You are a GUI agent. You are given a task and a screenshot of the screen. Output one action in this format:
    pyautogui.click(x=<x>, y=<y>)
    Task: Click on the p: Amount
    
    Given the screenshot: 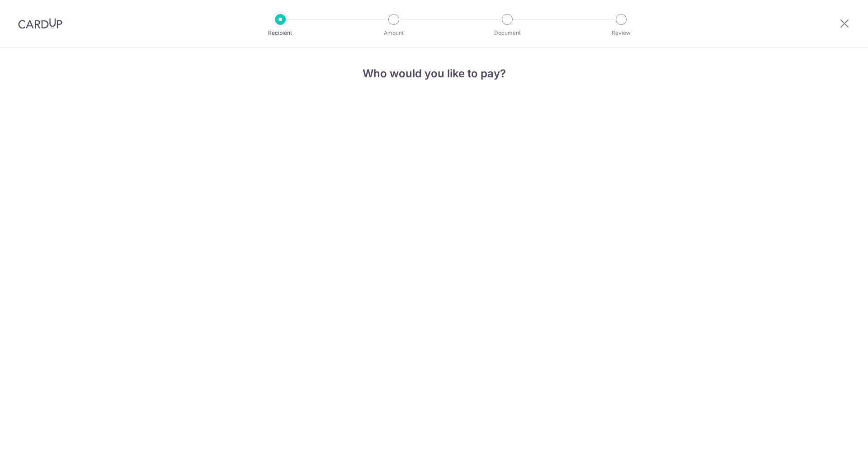 What is the action you would take?
    pyautogui.click(x=394, y=33)
    